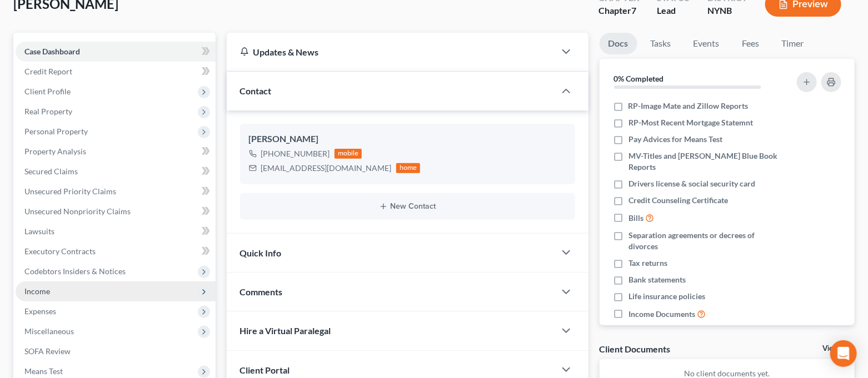  What do you see at coordinates (56, 131) in the screenshot?
I see `span: Personal Property` at bounding box center [56, 131].